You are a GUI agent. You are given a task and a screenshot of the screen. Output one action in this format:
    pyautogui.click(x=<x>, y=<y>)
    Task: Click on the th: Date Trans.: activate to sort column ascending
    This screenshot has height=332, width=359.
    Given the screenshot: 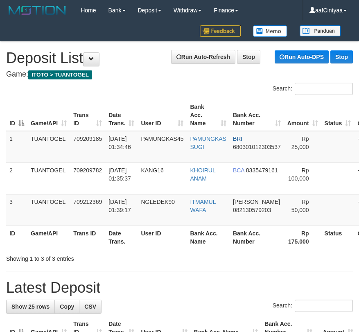 What is the action you would take?
    pyautogui.click(x=121, y=115)
    